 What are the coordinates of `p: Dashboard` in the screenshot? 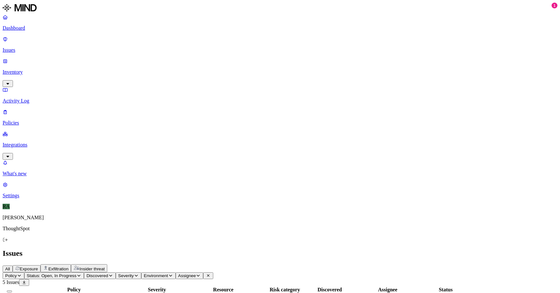 It's located at (280, 28).